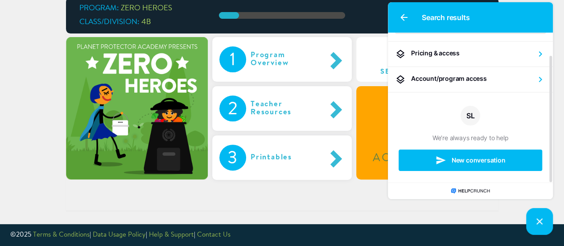 The width and height of the screenshot is (564, 246). I want to click on h3: Pricing & access, so click(85, 53).